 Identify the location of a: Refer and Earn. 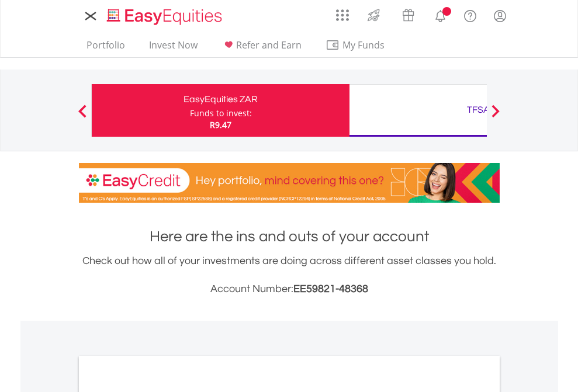
(261, 48).